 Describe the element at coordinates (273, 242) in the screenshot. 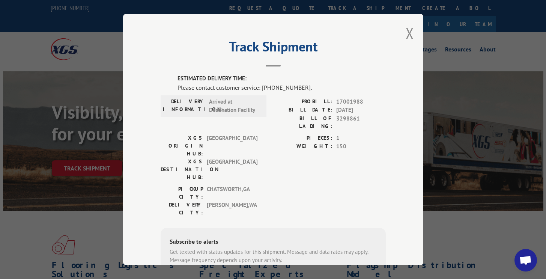

I see `div: Subscribe to alerts` at that location.